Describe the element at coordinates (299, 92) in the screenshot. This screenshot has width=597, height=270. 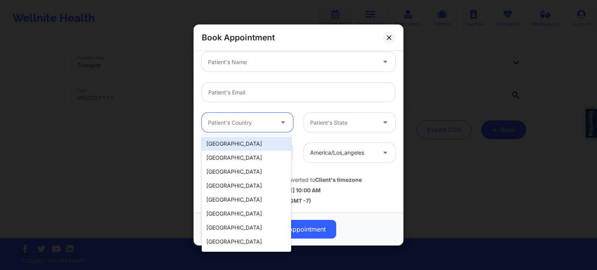
I see `input: Patient's Email` at that location.